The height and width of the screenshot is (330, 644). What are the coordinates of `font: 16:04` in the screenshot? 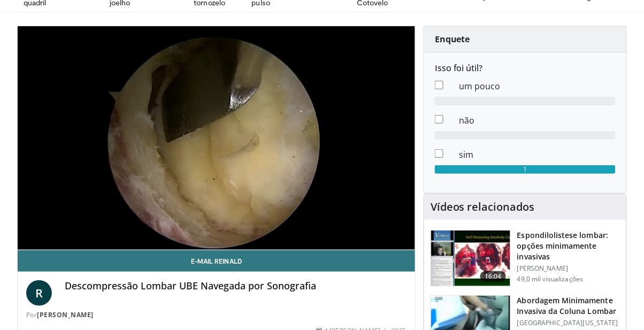 It's located at (494, 276).